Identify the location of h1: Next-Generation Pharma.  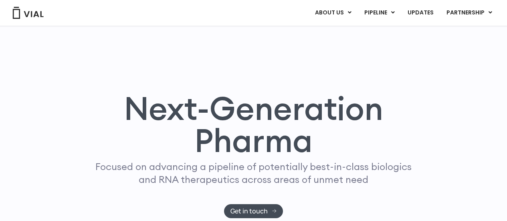
(254, 124).